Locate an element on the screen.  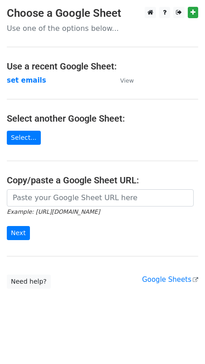
h4: Use a recent Google Sheet: is located at coordinates (103, 66).